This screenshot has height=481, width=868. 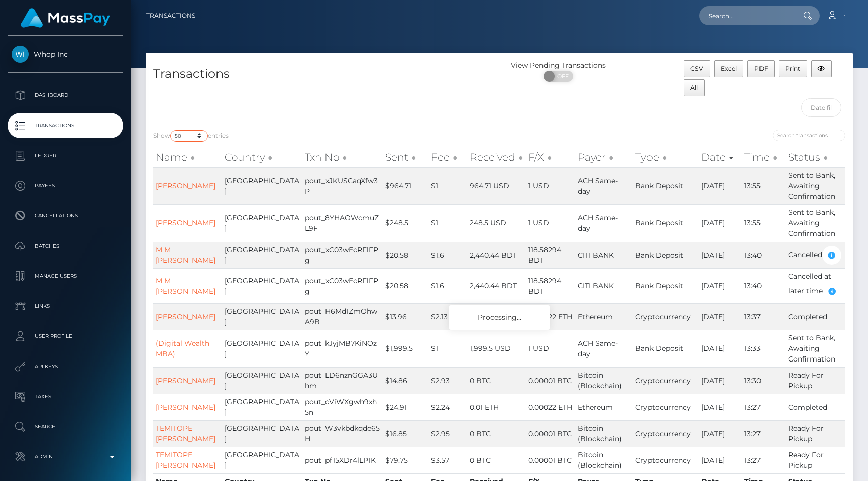 I want to click on th: Txn No: activate to sort column ascending, so click(x=343, y=157).